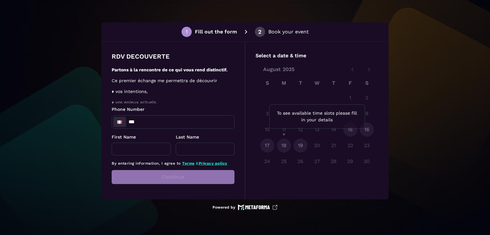 This screenshot has width=490, height=235. What do you see at coordinates (124, 137) in the screenshot?
I see `span: First Name` at bounding box center [124, 137].